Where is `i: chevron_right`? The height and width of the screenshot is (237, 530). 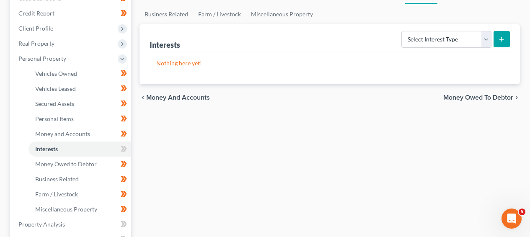 i: chevron_right is located at coordinates (517, 98).